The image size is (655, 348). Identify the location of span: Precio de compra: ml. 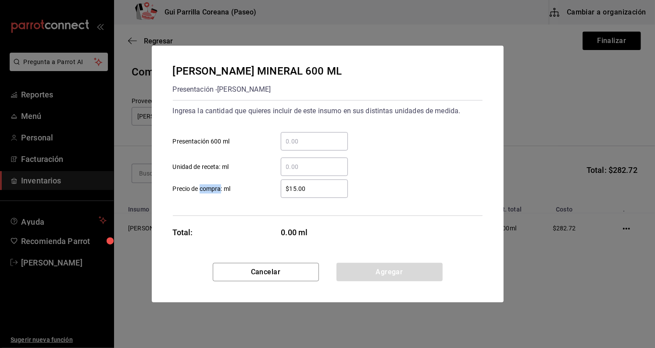
(202, 189).